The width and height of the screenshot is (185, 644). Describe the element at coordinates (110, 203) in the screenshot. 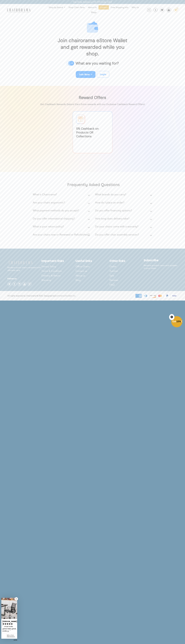

I see `h2: How do I place an order?` at that location.